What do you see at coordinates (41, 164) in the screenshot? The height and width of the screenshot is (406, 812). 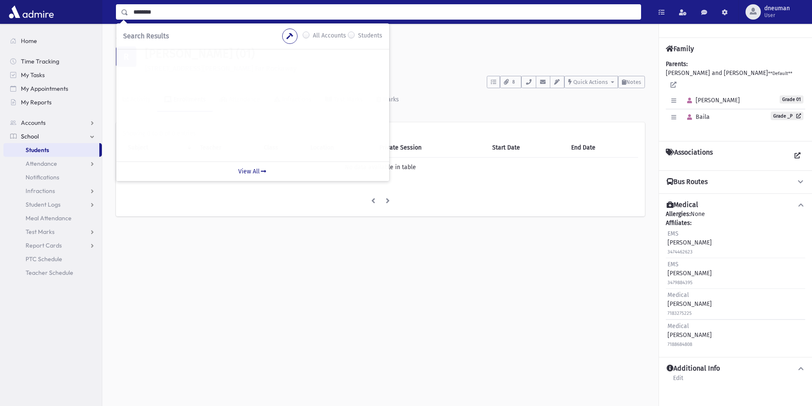 I see `span: Attendance` at bounding box center [41, 164].